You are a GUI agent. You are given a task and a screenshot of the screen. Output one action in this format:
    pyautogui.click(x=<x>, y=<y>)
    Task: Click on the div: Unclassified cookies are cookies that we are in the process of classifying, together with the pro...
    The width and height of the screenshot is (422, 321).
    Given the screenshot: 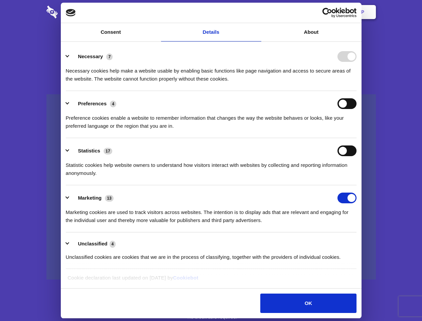 What is the action you would take?
    pyautogui.click(x=211, y=255)
    